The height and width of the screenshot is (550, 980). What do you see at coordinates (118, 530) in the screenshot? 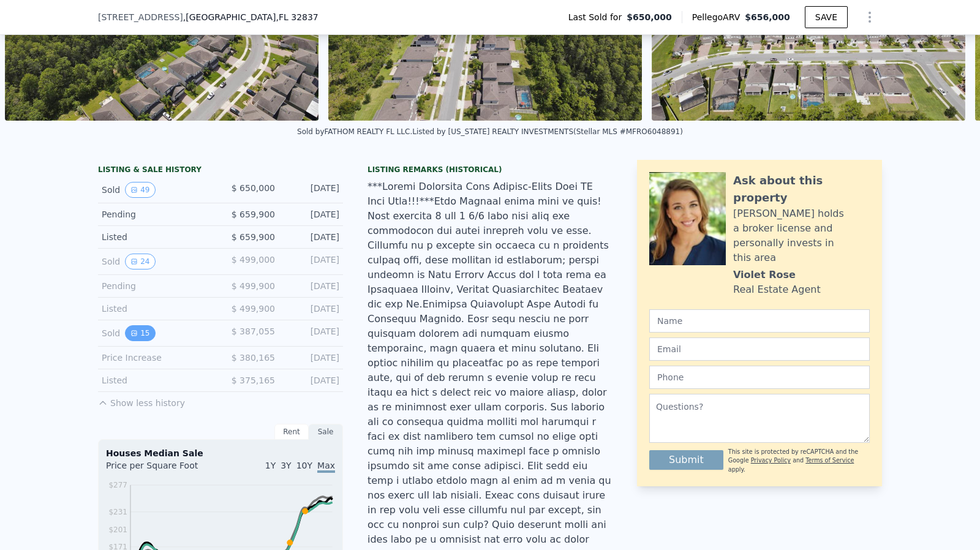
I see `tspan: $201` at bounding box center [118, 530].